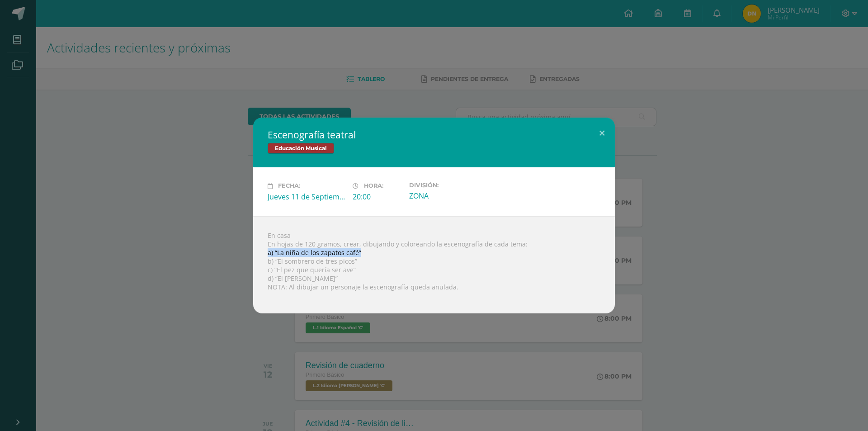  What do you see at coordinates (377, 197) in the screenshot?
I see `div: 20:00` at bounding box center [377, 197].